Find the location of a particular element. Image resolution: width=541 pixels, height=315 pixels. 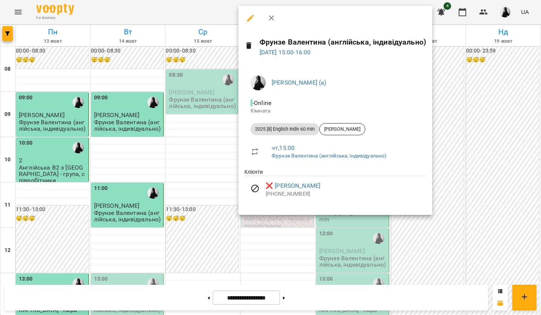

h6: Фрунзе Валентина (англійська, індивідуально) is located at coordinates (343, 42).